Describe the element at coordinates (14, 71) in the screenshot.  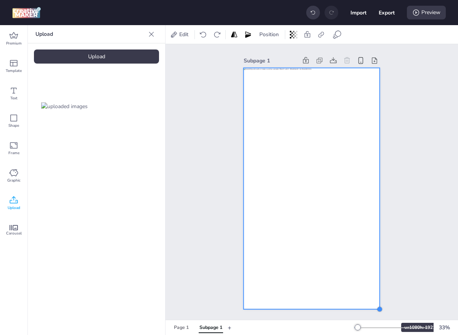
I see `span: Template` at that location.